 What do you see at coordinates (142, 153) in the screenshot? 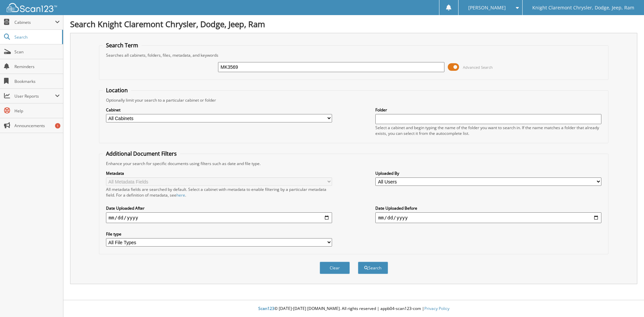
I see `legend: Additional Document Filters` at bounding box center [142, 153].